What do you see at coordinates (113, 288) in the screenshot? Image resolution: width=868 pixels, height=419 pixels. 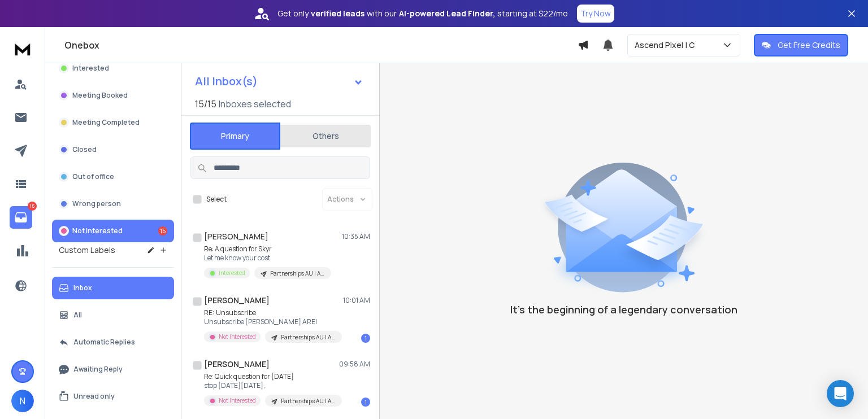 I see `button: Inbox` at bounding box center [113, 288].